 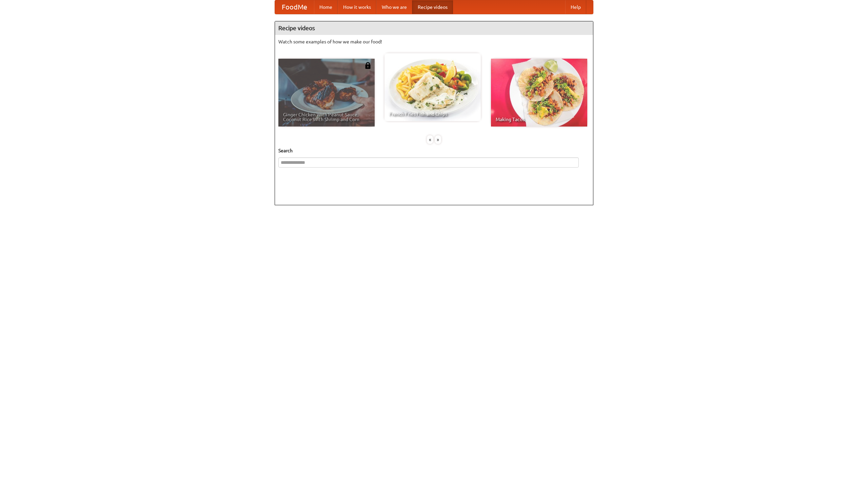 I want to click on img: 483408.png, so click(x=368, y=65).